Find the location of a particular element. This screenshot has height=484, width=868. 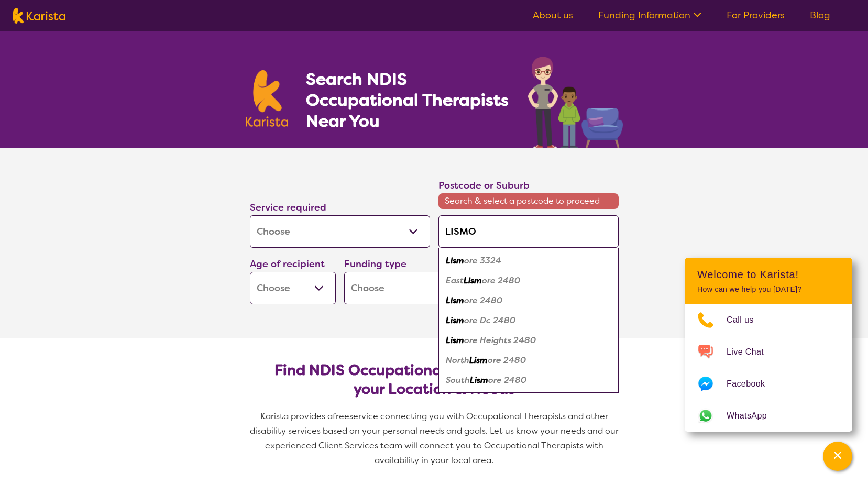

div: Channel Menu is located at coordinates (768, 345).